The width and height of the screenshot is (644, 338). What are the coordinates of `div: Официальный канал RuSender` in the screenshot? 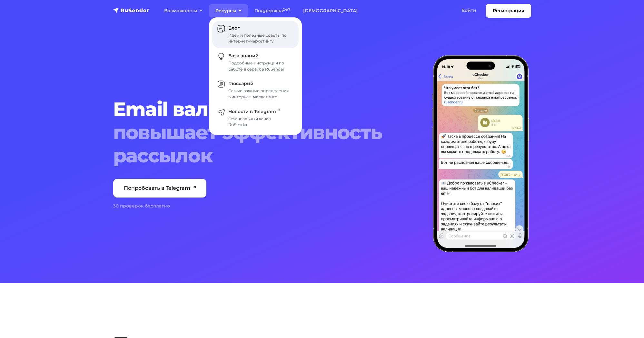 It's located at (260, 122).